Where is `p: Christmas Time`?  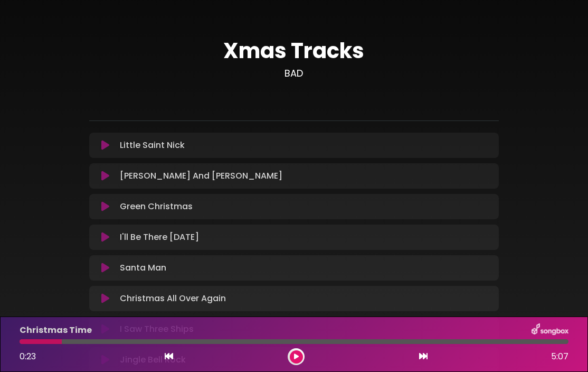 p: Christmas Time is located at coordinates (56, 330).